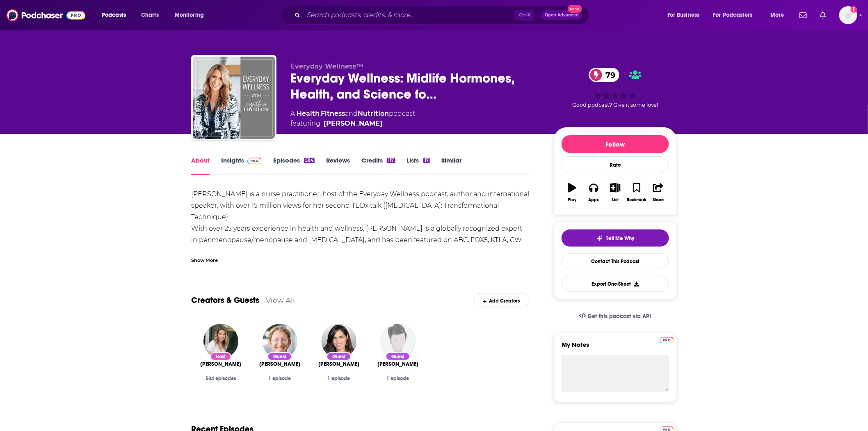 This screenshot has height=431, width=868. I want to click on span: For Podcasters, so click(733, 15).